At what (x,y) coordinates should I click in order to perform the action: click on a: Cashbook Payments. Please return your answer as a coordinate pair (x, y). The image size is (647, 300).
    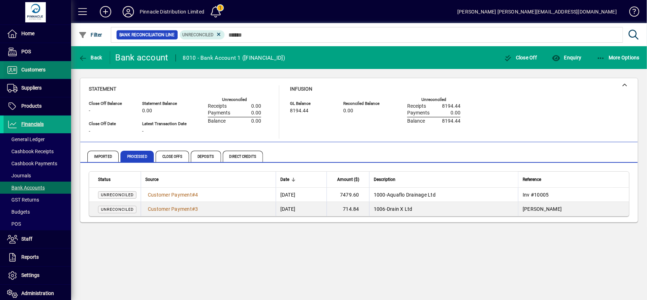
    Looking at the image, I should click on (37, 164).